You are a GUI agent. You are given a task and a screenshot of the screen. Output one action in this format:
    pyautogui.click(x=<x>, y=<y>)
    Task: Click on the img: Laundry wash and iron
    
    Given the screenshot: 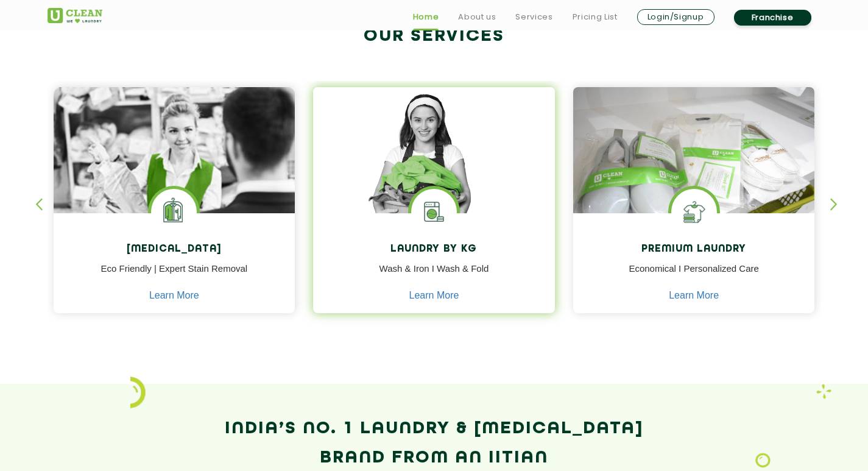 What is the action you would take?
    pyautogui.click(x=824, y=391)
    